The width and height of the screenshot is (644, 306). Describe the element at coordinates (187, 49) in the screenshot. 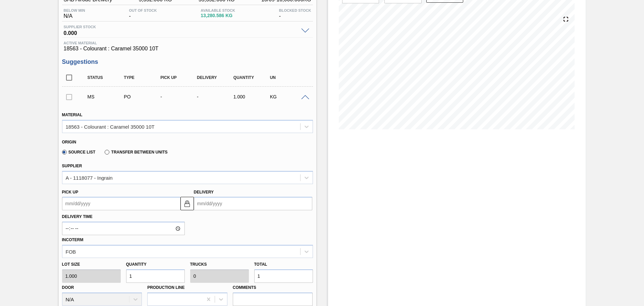

I see `span: 18563 - Colourant : Caramel 35000 10T` at that location.